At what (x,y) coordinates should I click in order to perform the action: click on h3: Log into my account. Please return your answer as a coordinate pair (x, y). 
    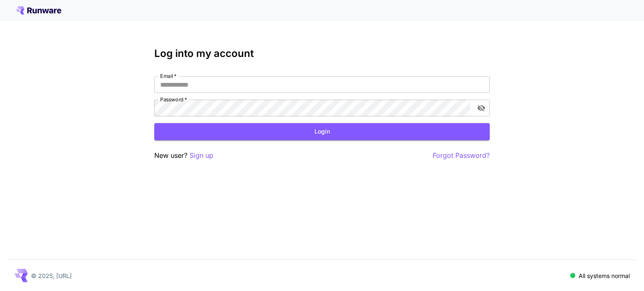
    Looking at the image, I should click on (322, 54).